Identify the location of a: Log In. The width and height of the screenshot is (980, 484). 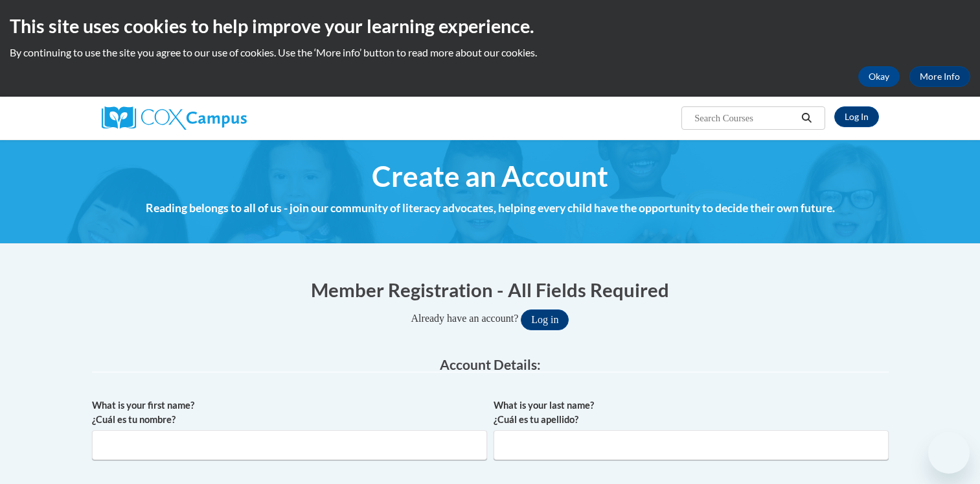
(856, 116).